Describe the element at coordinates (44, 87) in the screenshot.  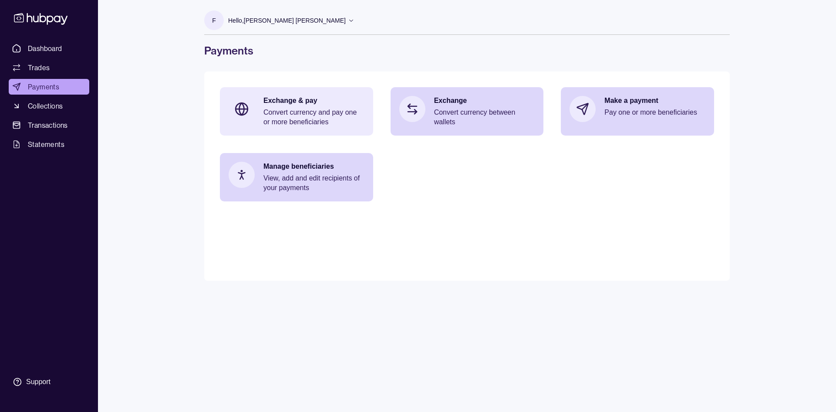
I see `span: Payments` at that location.